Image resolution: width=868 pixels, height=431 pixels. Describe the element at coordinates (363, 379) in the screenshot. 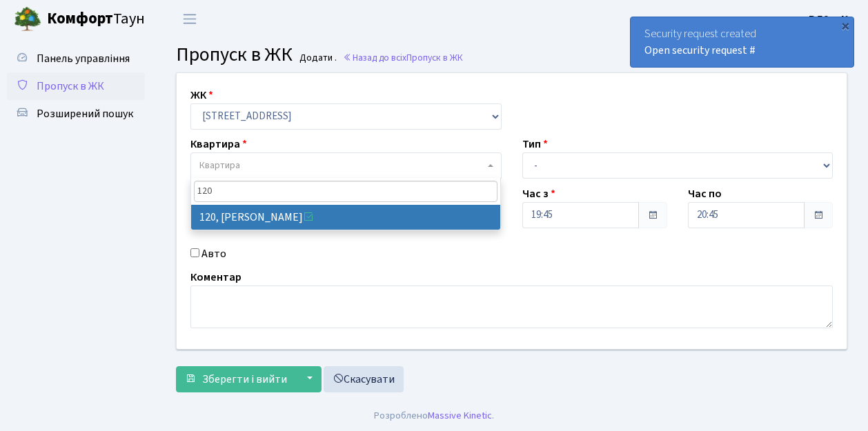

I see `a: Скасувати` at that location.